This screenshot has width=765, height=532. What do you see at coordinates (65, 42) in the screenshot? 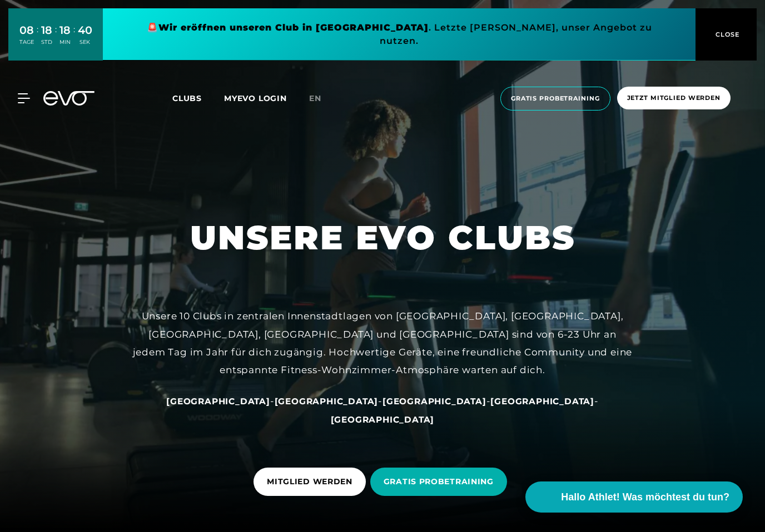
I see `div: MIN` at bounding box center [65, 42].